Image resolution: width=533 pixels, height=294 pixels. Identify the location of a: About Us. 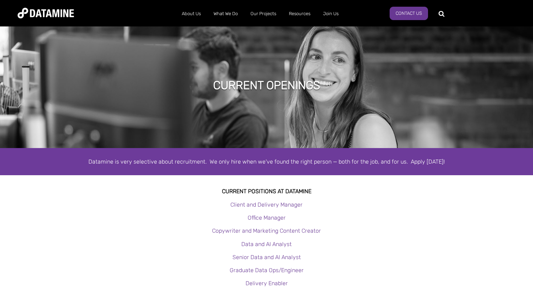
(191, 14).